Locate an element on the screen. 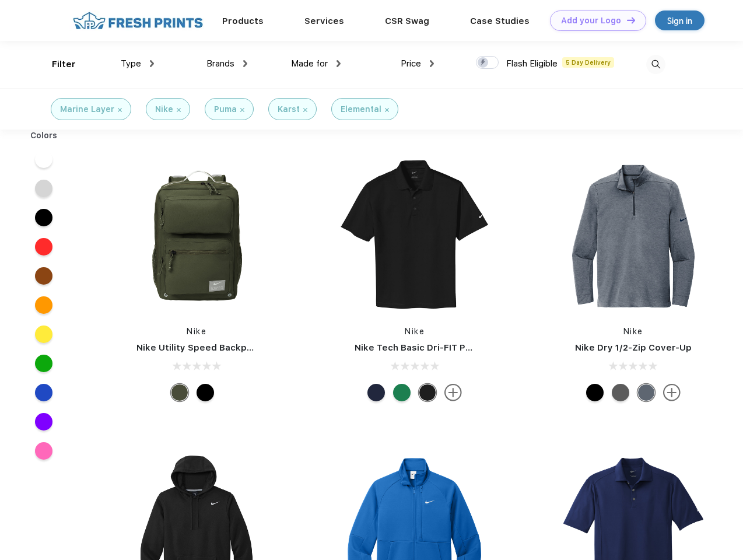 This screenshot has width=743, height=560. a: Nike Utility Speed Backpack is located at coordinates (200, 348).